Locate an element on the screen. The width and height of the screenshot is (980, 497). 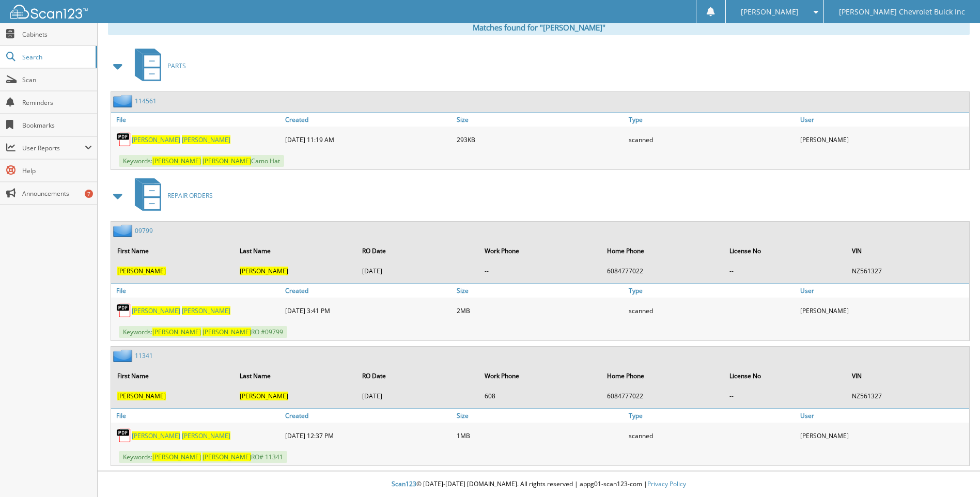
div: 1MB is located at coordinates (540, 435).